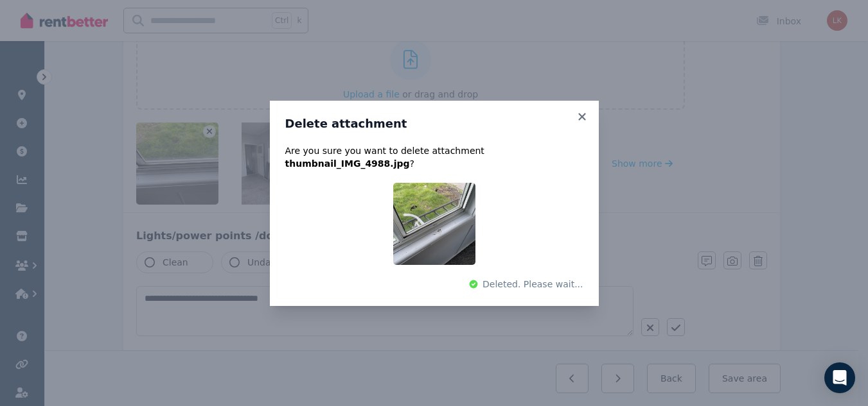  What do you see at coordinates (434, 124) in the screenshot?
I see `h3: Delete attachment` at bounding box center [434, 124].